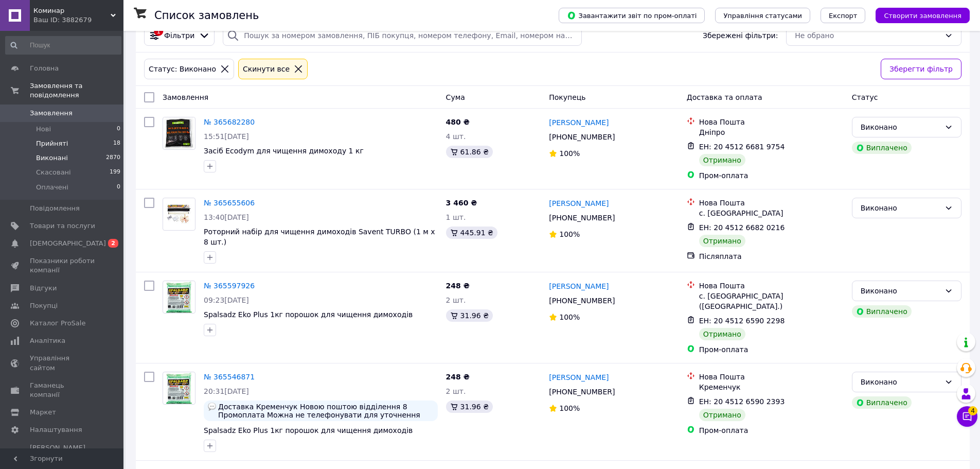 The height and width of the screenshot is (469, 980). What do you see at coordinates (456, 217) in the screenshot?
I see `span: 1 шт.` at bounding box center [456, 217].